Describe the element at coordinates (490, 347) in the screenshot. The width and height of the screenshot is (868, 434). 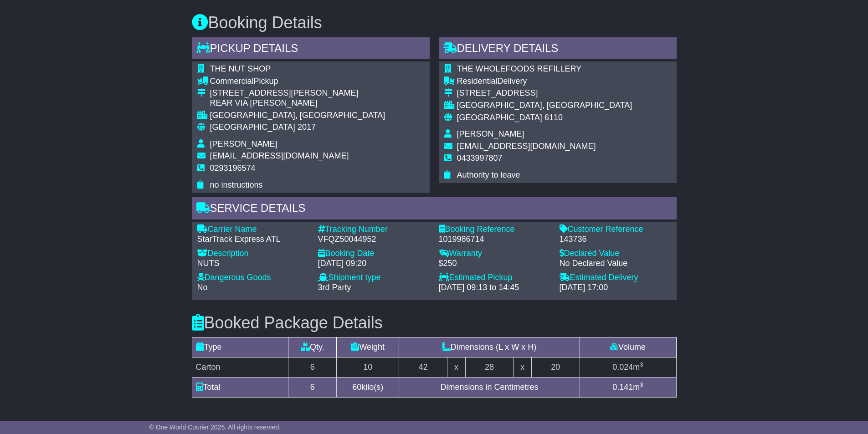
I see `td: Dimensions (L x W x H)` at that location.